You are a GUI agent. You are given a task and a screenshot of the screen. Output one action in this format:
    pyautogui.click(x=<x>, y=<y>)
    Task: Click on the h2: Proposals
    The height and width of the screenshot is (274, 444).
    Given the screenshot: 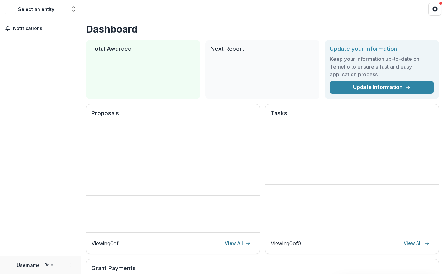 What is the action you would take?
    pyautogui.click(x=173, y=116)
    